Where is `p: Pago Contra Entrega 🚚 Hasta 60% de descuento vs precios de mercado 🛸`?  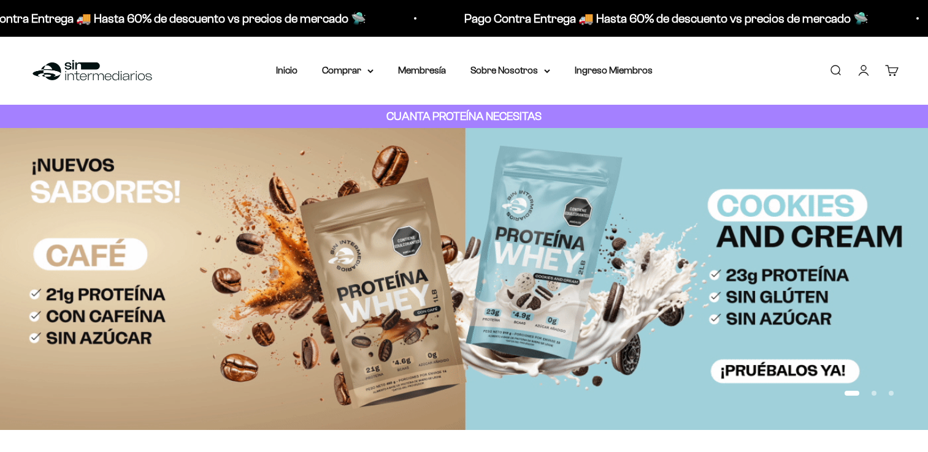
p: Pago Contra Entrega 🚚 Hasta 60% de descuento vs precios de mercado 🛸 is located at coordinates (665, 18).